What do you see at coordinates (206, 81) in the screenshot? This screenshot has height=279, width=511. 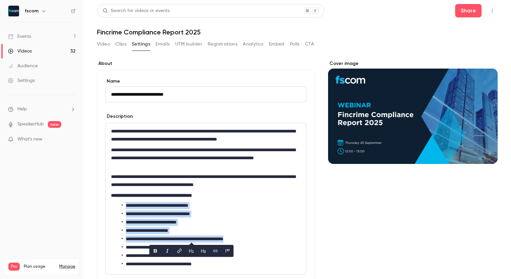 I see `label: Name` at bounding box center [206, 81].